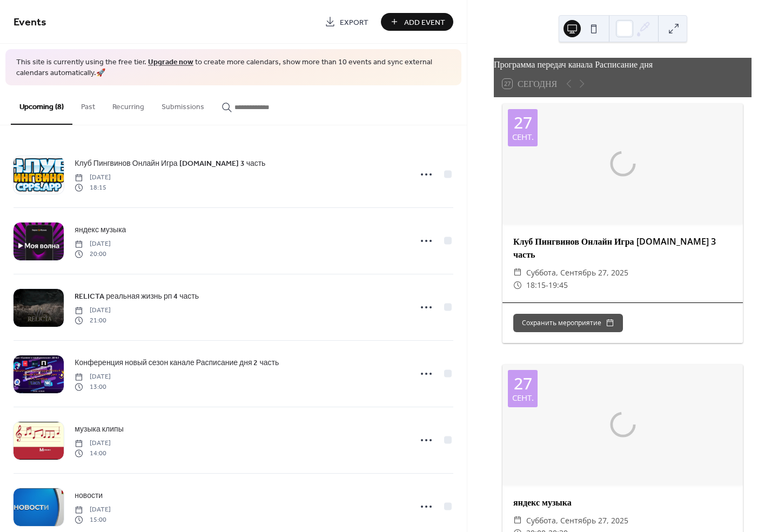 The image size is (778, 532). What do you see at coordinates (137, 297) in the screenshot?
I see `span: RELICTA реальная жизнь рп 4 часть` at bounding box center [137, 297].